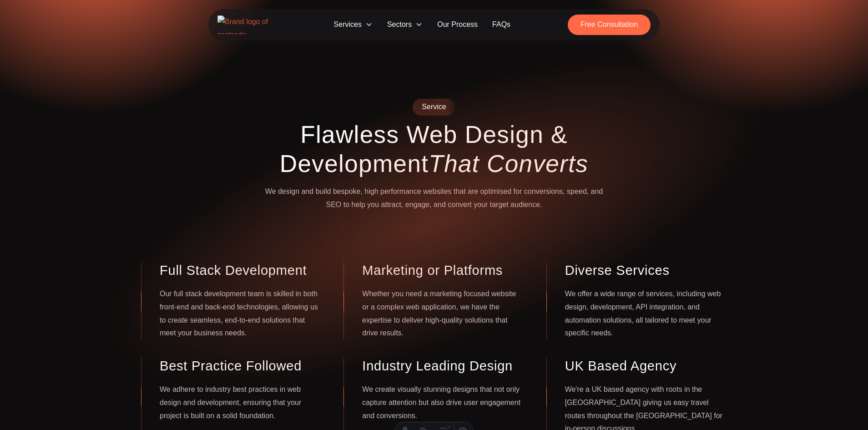 The height and width of the screenshot is (430, 868). I want to click on img: Brand logo of zestcode automation, so click(247, 25).